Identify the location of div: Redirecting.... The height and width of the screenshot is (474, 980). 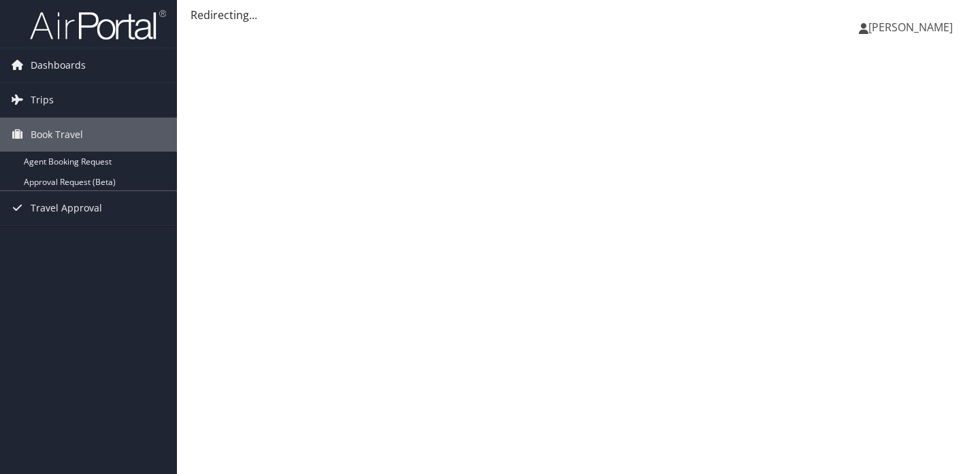
(578, 15).